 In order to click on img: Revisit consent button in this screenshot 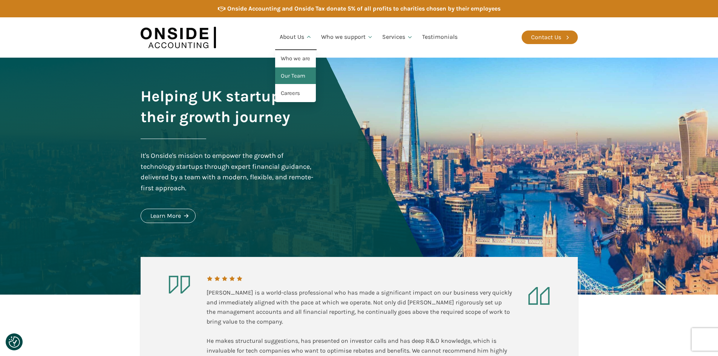, I will do `click(14, 342)`.